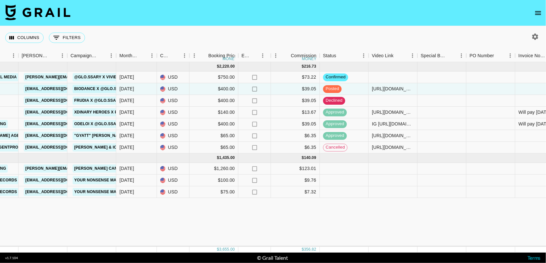 Image resolution: width=546 pixels, height=263 pixels. What do you see at coordinates (214, 192) in the screenshot?
I see `div: $75.00` at bounding box center [214, 192].